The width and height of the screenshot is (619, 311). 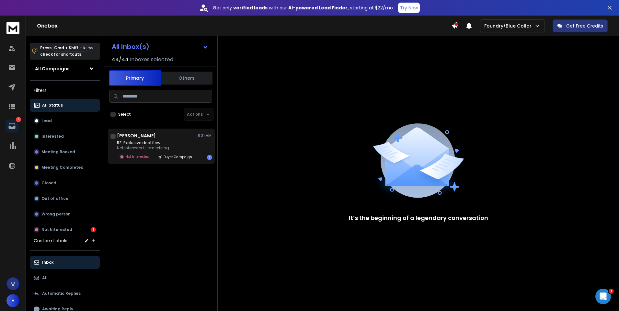 What do you see at coordinates (47, 121) in the screenshot?
I see `p: Lead` at bounding box center [47, 121].